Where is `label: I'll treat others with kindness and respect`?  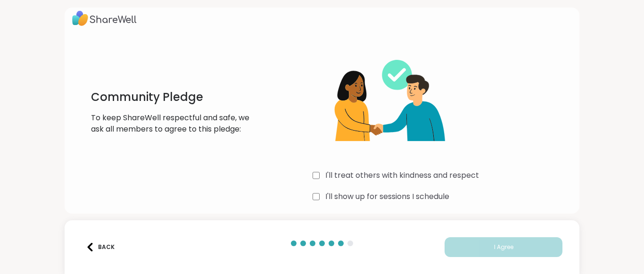 label: I'll treat others with kindness and respect is located at coordinates (402, 176).